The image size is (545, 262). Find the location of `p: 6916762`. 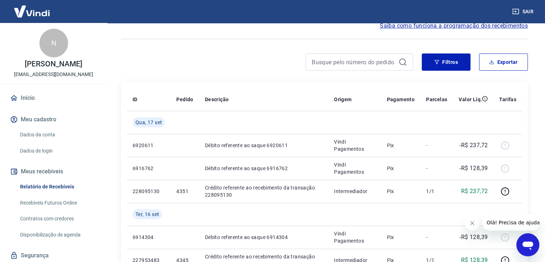

p: 6916762 is located at coordinates (149, 168).